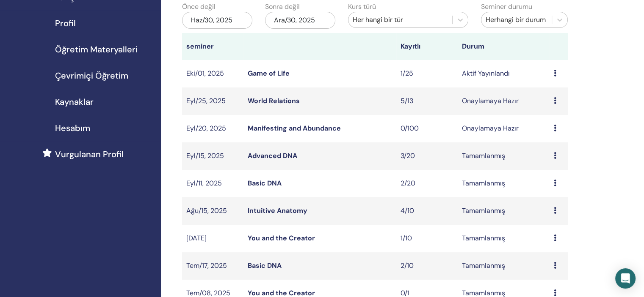  What do you see at coordinates (278, 210) in the screenshot?
I see `a: Intuitive Anatomy` at bounding box center [278, 210].